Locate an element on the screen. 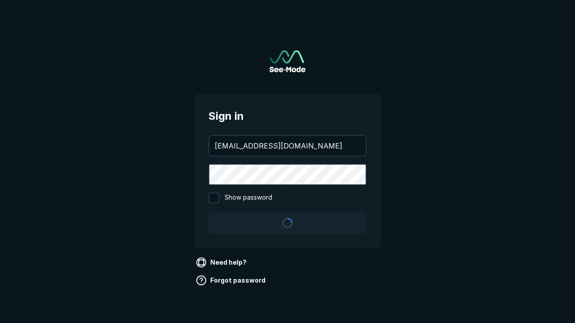 The height and width of the screenshot is (323, 575). a: Forgot password is located at coordinates (231, 281).